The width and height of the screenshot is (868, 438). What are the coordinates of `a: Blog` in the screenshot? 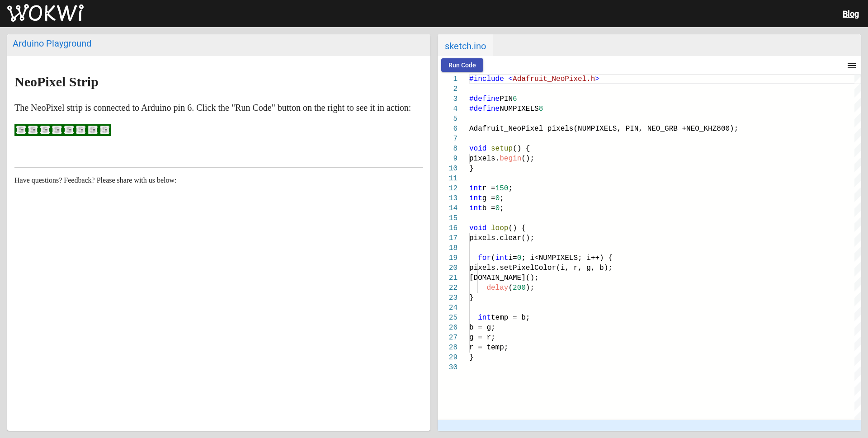 It's located at (851, 13).